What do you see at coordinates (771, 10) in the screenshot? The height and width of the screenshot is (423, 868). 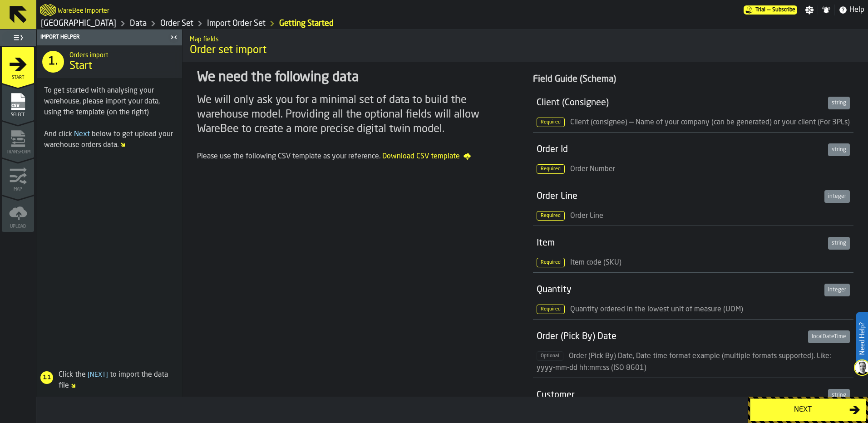 I see `a: link-to-/wh/i/b8e8645a-5c77-43f4-8135-27e3a4d97801/pricing/` at bounding box center [771, 10].